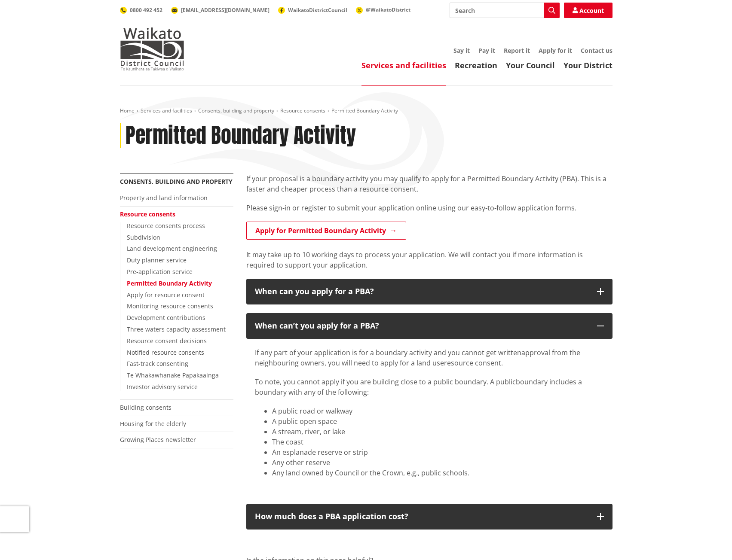  What do you see at coordinates (388, 9) in the screenshot?
I see `span: @WaikatoDistrict` at bounding box center [388, 9].